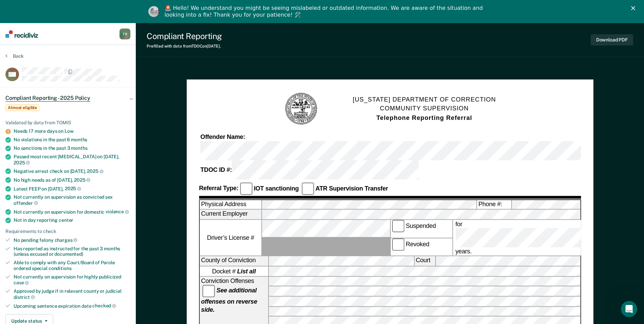  I want to click on strong: Telephone Reporting Referral, so click(424, 118).